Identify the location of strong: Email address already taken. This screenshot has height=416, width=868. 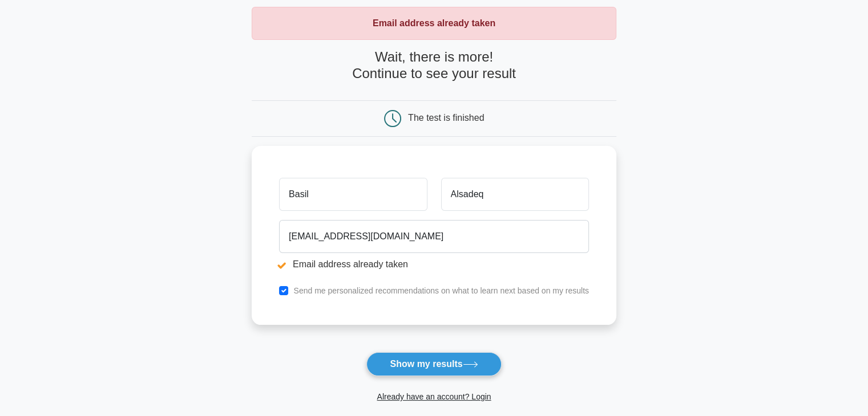
(433, 23).